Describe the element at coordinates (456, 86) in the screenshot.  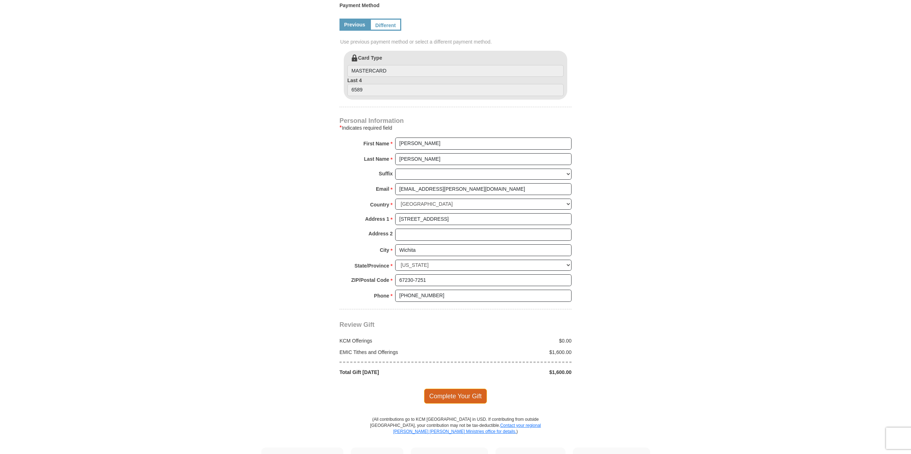
I see `label: Last 4` at that location.